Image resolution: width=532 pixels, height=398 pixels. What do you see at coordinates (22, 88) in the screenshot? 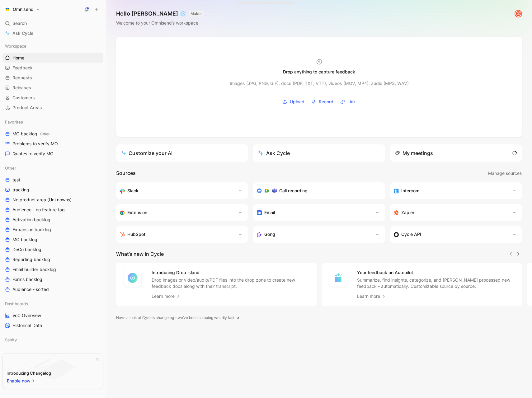
I see `span: Releases` at bounding box center [22, 88].